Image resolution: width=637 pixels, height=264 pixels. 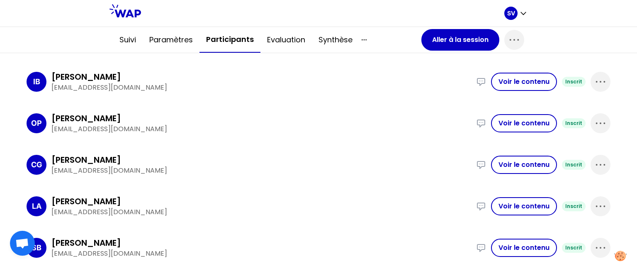 I want to click on button: Paramètres, so click(x=171, y=40).